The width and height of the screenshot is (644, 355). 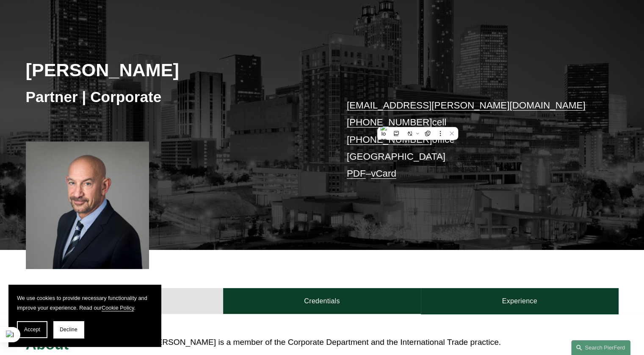 I want to click on h3: Partner | Corporate, so click(x=174, y=97).